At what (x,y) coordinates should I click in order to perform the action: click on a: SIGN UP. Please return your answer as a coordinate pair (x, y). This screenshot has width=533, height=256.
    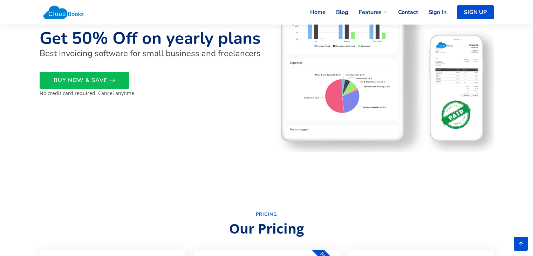
    Looking at the image, I should click on (475, 12).